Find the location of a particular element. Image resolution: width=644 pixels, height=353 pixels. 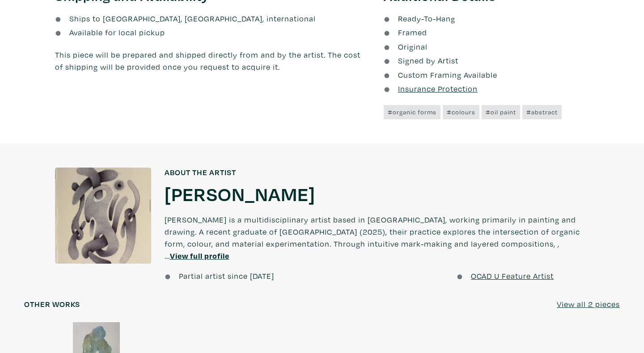

a: View all 2 pieces is located at coordinates (588, 304).